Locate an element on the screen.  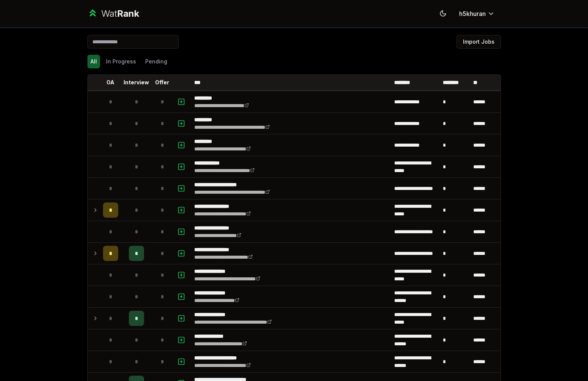
span: h5khuran is located at coordinates (472, 14).